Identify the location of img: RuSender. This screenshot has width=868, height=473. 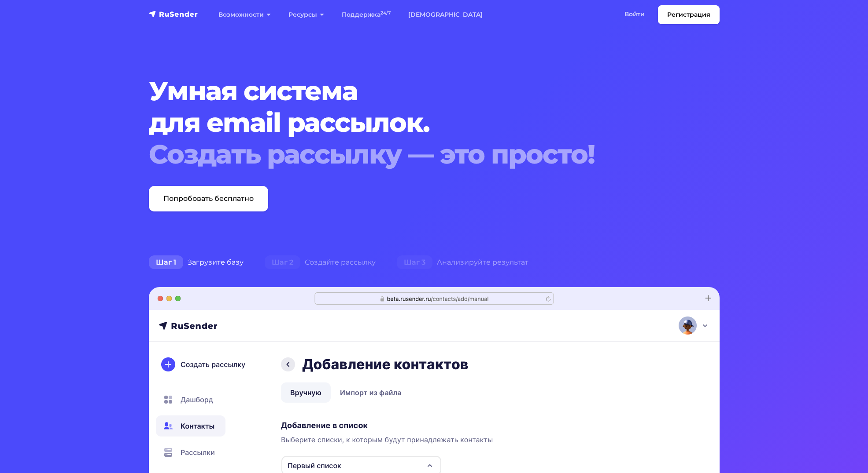
(173, 14).